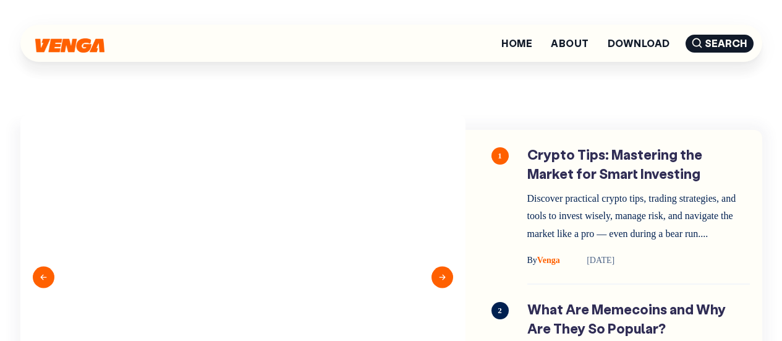 The image size is (782, 341). Describe the element at coordinates (569, 43) in the screenshot. I see `a: About` at that location.